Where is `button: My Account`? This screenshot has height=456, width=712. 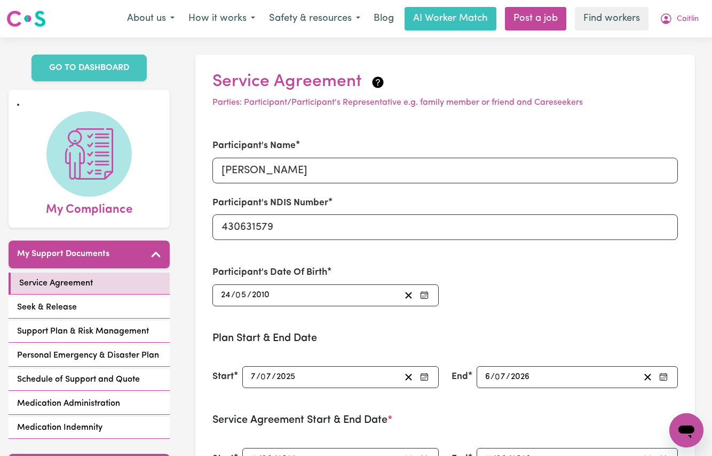
button: My Account is located at coordinates (679, 19).